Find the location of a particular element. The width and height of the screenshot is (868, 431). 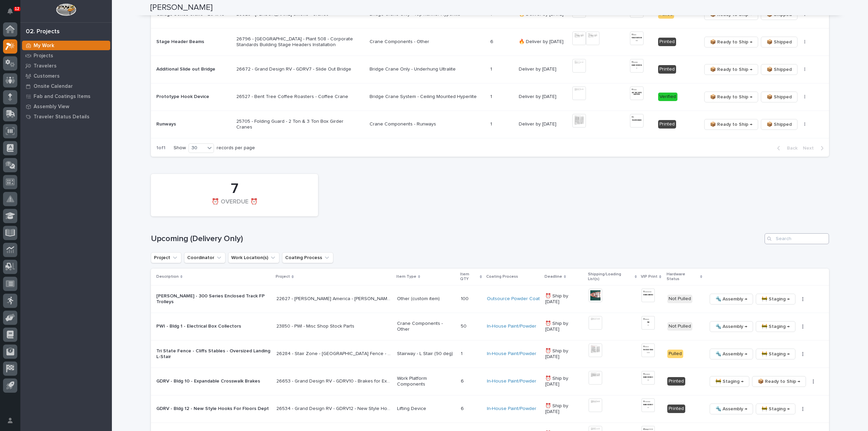

p: VIP Print is located at coordinates (650, 277).